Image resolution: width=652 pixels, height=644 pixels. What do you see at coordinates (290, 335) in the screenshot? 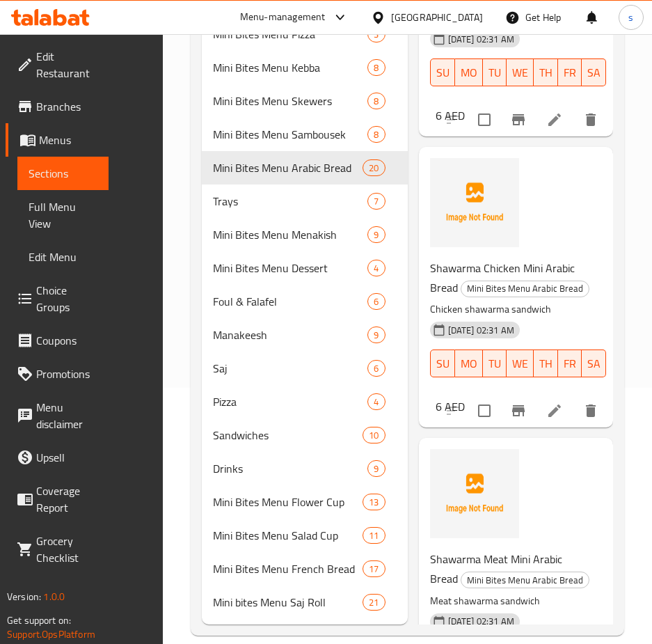
I see `span: Manakeesh` at bounding box center [290, 335].